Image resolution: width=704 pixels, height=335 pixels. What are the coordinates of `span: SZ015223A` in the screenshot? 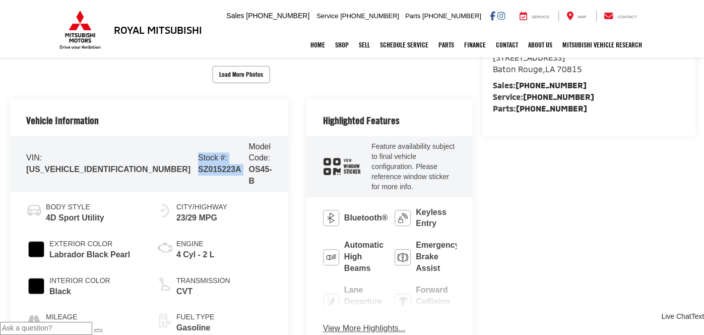 It's located at (219, 169).